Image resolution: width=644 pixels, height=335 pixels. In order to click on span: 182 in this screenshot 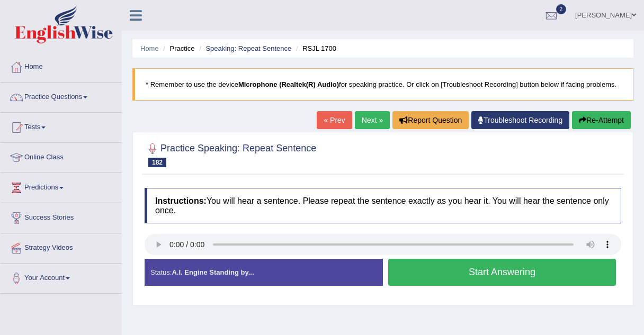, I will do `click(157, 163)`.